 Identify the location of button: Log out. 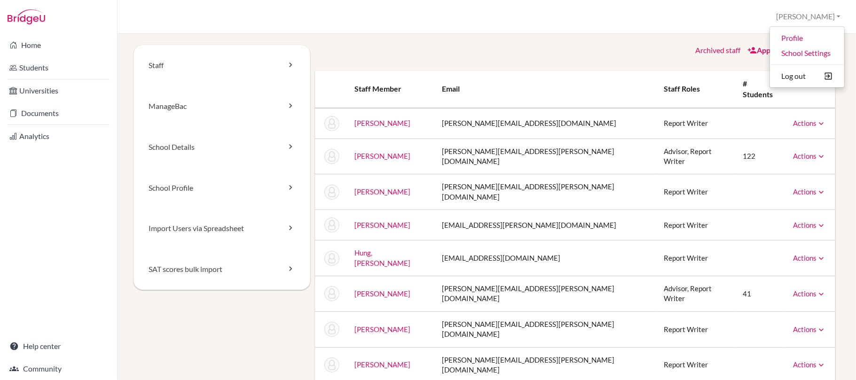
(807, 76).